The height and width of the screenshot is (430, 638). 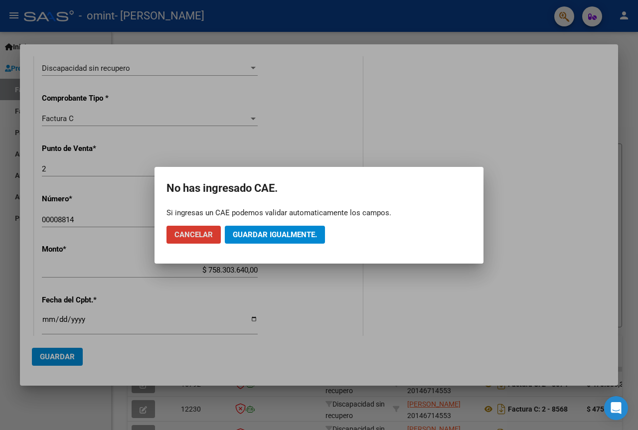 What do you see at coordinates (319, 188) in the screenshot?
I see `h2: No has ingresado CAE.` at bounding box center [319, 188].